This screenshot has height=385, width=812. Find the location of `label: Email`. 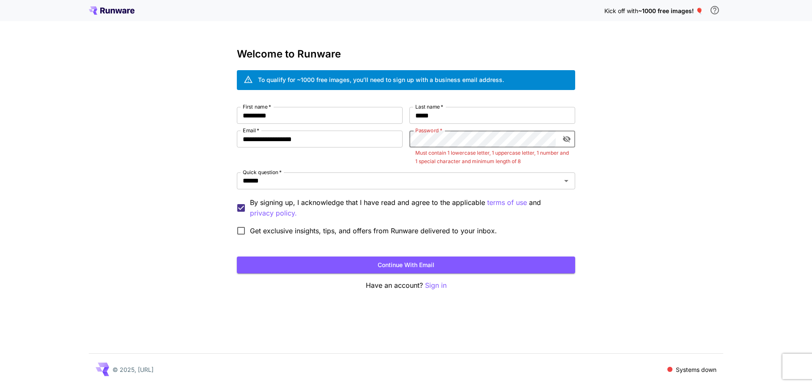

label: Email is located at coordinates (251, 130).